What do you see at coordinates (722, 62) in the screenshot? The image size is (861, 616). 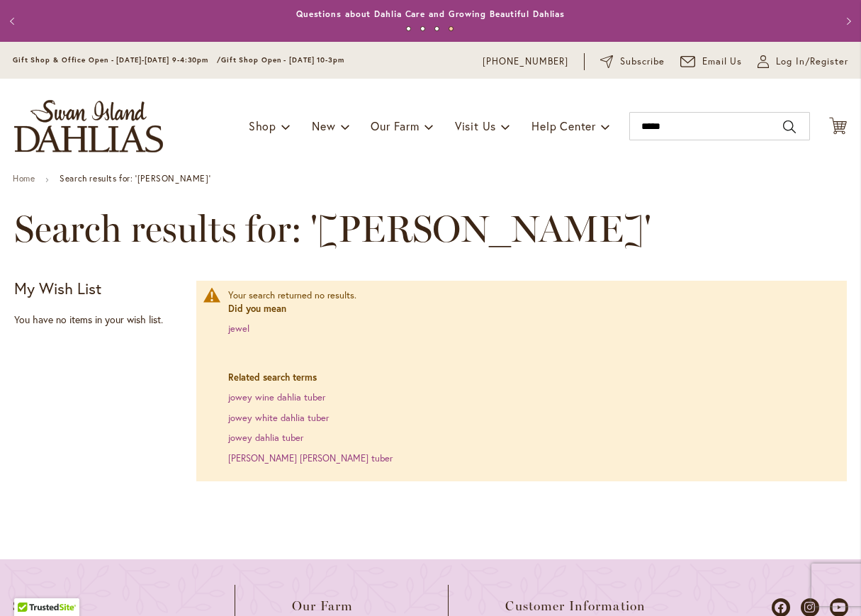 I see `span: Email Us` at bounding box center [722, 62].